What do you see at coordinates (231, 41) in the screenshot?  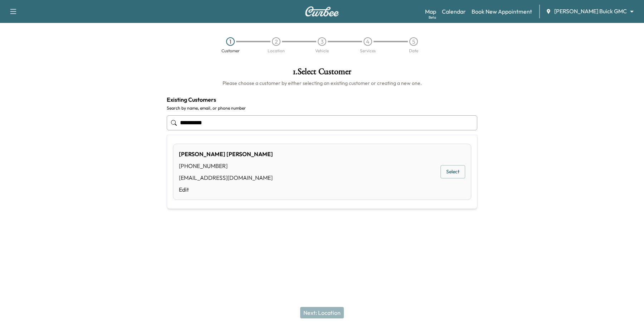 I see `div: 1` at bounding box center [231, 41].